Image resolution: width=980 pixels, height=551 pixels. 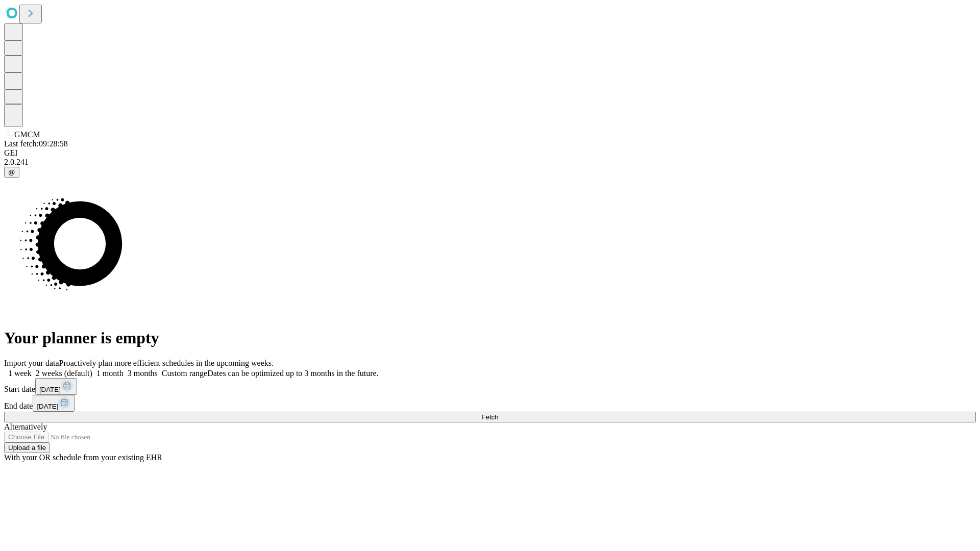 I want to click on span: 3 months, so click(x=142, y=373).